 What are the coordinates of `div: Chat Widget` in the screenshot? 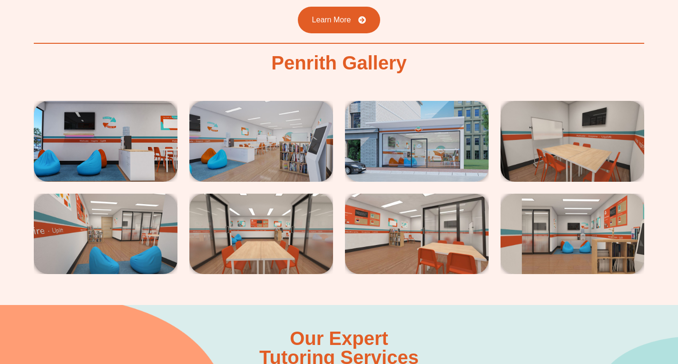 It's located at (598, 310).